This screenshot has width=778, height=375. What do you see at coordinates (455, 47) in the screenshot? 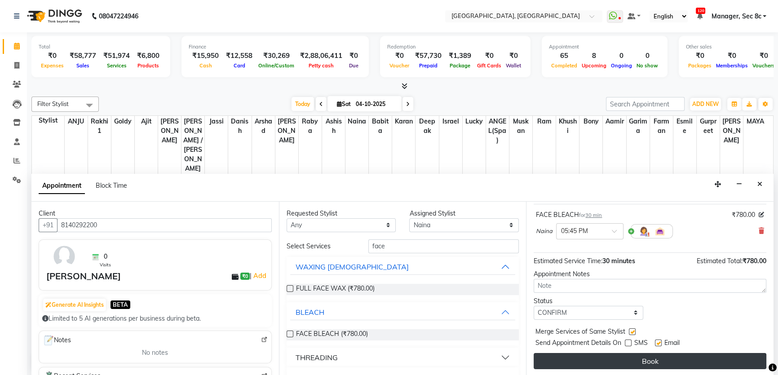
I see `div: Redemption` at bounding box center [455, 47].